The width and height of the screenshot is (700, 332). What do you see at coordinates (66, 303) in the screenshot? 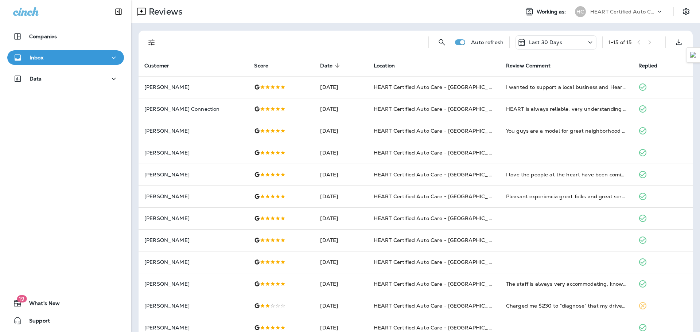
I see `button: 19What's New` at bounding box center [66, 303].